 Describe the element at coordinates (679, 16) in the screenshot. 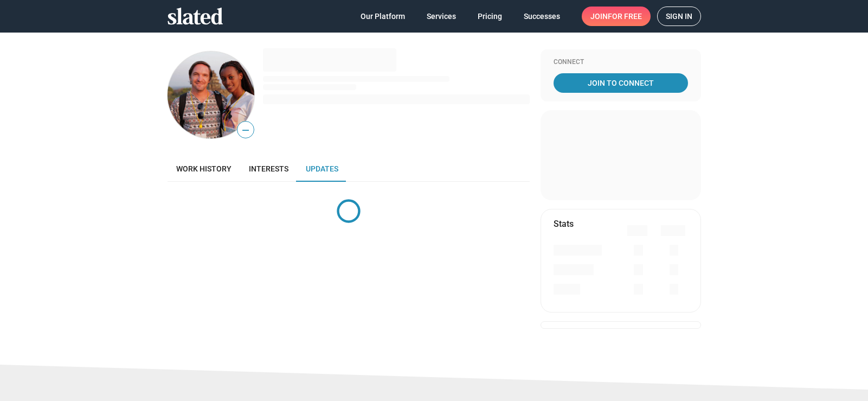

I see `span: Sign in` at that location.